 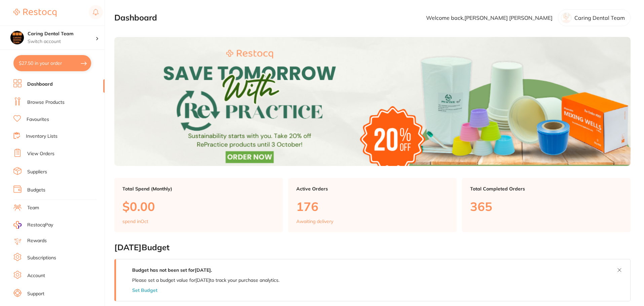 I want to click on a: Rewards, so click(x=37, y=241).